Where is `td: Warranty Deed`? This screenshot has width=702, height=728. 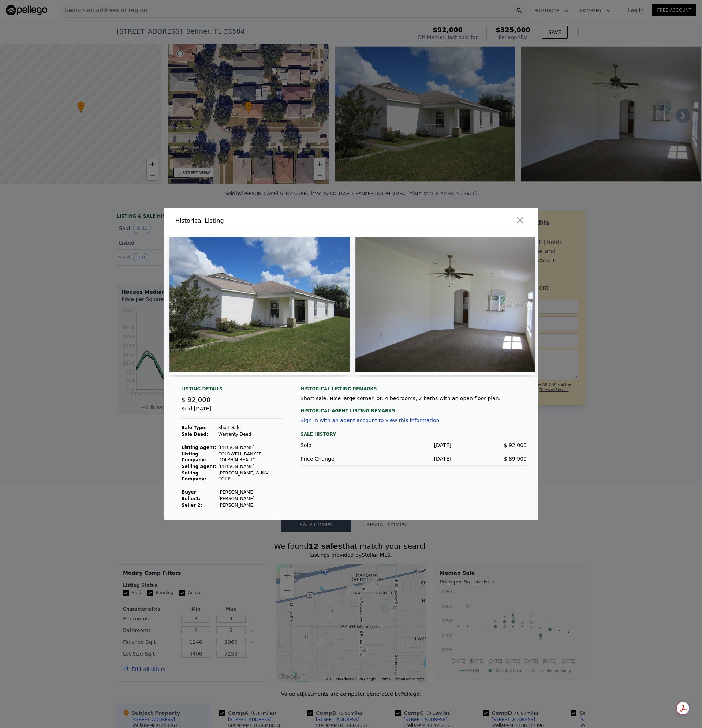 td: Warranty Deed is located at coordinates (250, 435).